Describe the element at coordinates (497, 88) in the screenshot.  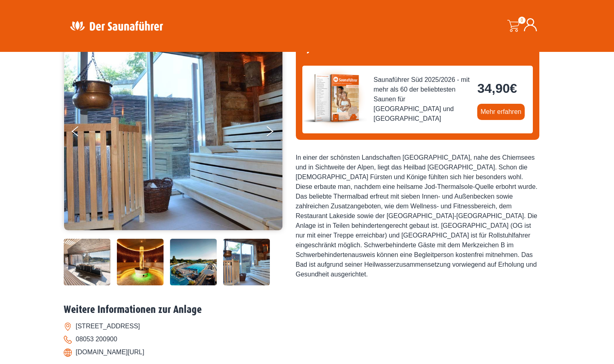
I see `bdi: 34,90` at that location.